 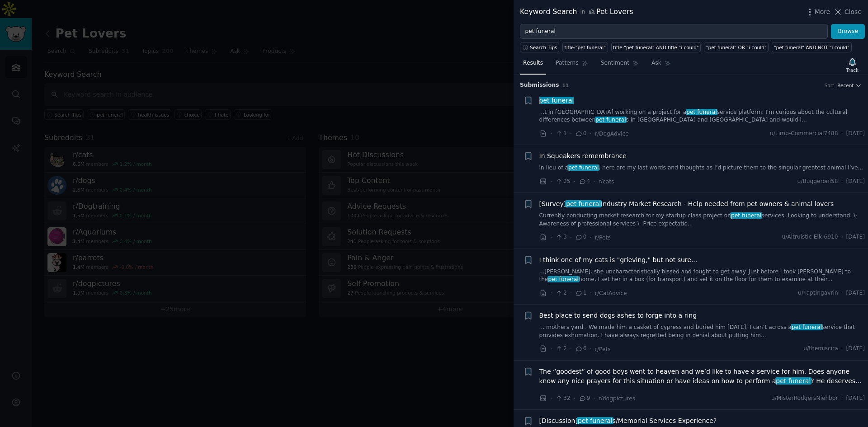 What do you see at coordinates (702, 376) in the screenshot?
I see `span: The “goodest” of good boys went to heaven and we’d like to have a service for him. Does anyone kn...` at bounding box center [702, 376].